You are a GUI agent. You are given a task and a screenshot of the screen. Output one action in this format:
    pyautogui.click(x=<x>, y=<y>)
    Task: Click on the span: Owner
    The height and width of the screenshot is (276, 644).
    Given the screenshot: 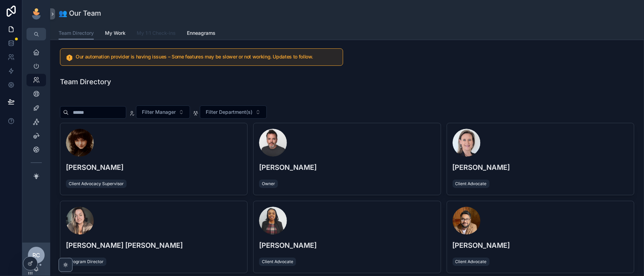 What is the action you would take?
    pyautogui.click(x=269, y=184)
    